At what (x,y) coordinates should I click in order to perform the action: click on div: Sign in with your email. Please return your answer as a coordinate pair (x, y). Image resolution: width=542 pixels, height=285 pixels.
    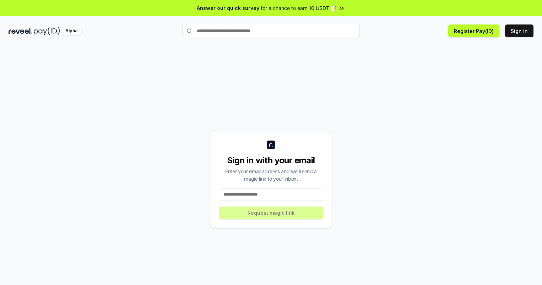
    Looking at the image, I should click on (271, 161).